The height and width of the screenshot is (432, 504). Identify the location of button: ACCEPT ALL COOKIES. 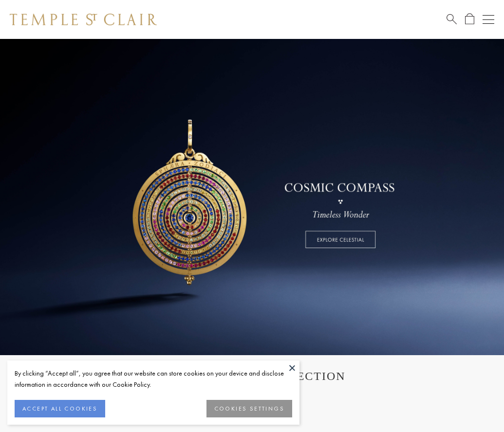
(60, 408).